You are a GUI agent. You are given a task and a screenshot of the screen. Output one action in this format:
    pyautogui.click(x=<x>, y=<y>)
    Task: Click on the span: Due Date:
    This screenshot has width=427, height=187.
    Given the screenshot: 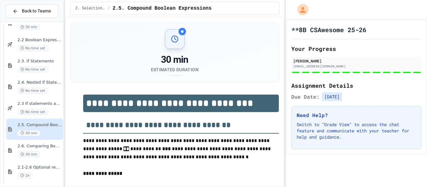 What is the action you would take?
    pyautogui.click(x=305, y=97)
    